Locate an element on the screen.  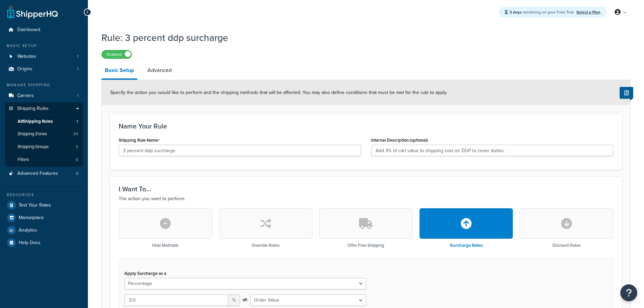
li: Analytics is located at coordinates (44, 230).